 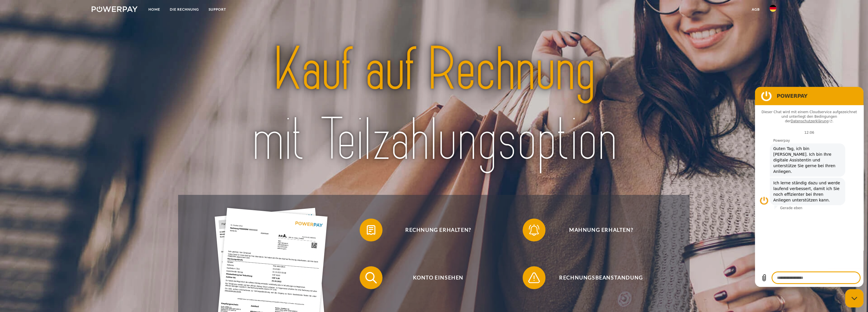 What do you see at coordinates (56, 34) in the screenshot?
I see `a: Datenschutzerklärung(wird in einer neuen Registerkarte geöffnet)` at bounding box center [56, 34].